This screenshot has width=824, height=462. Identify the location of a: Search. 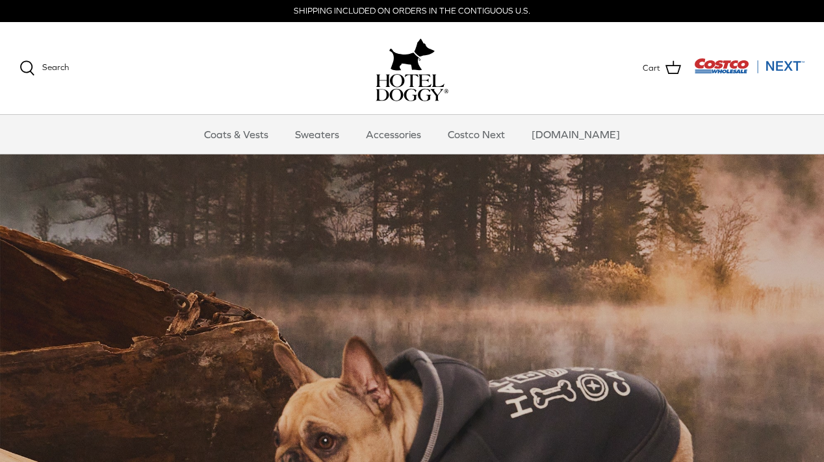
(44, 68).